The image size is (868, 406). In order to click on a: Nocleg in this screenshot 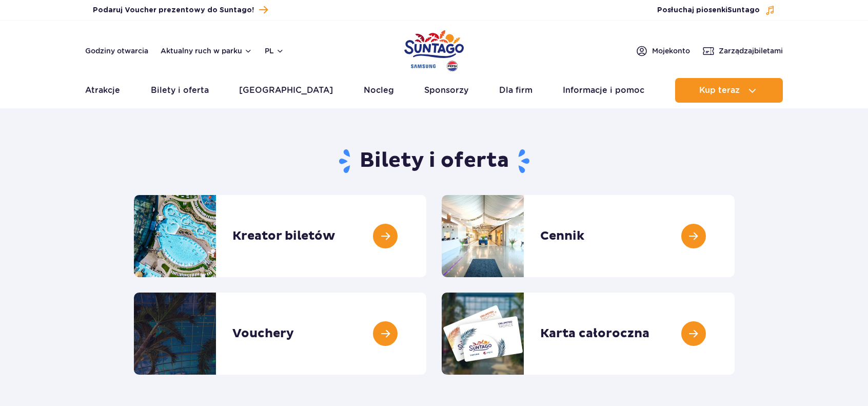, I will do `click(379, 91)`.